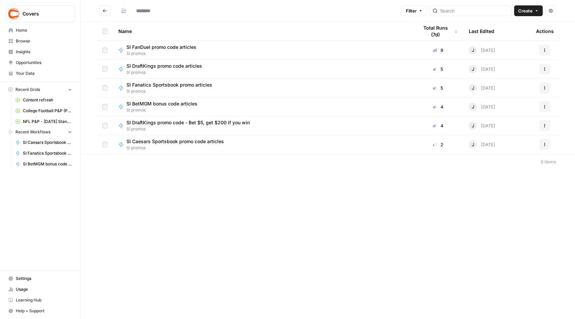 This screenshot has height=319, width=575. What do you see at coordinates (44, 310) in the screenshot?
I see `span: Help + Support` at bounding box center [44, 310].